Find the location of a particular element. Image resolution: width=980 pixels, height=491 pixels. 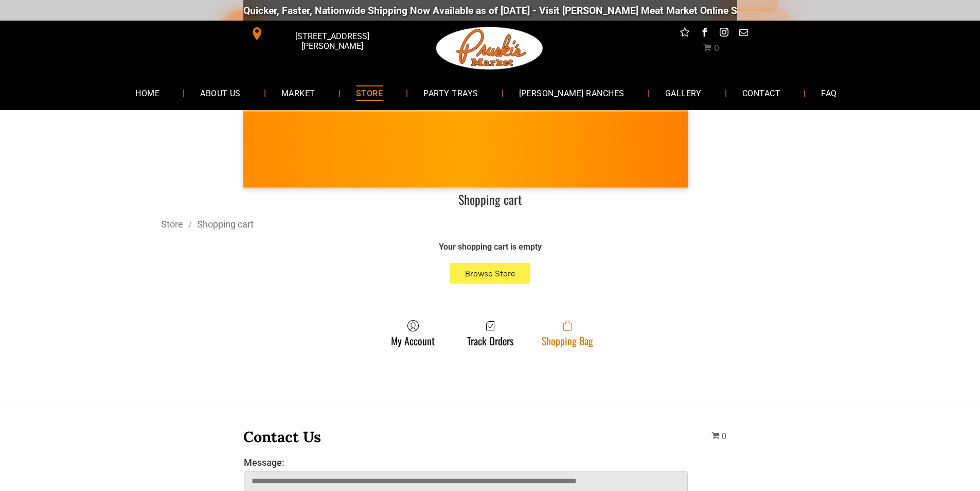

a: Track Orders is located at coordinates (491, 333).